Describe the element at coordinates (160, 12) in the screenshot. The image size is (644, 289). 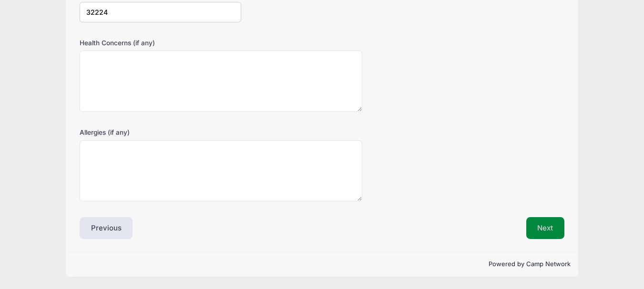
I see `input: xxxxx` at that location.